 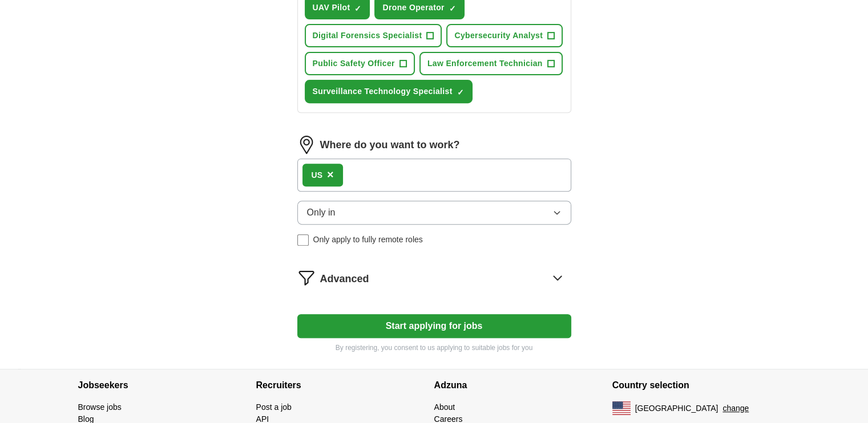 I want to click on img: location.png, so click(x=306, y=145).